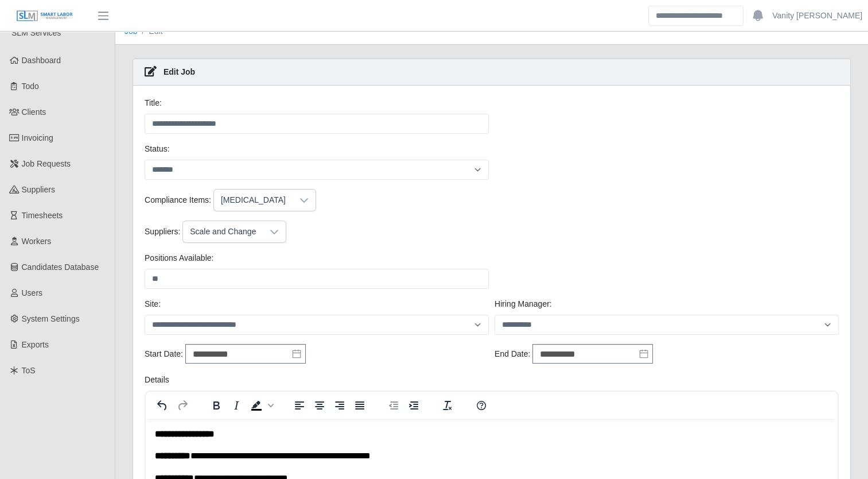 The height and width of the screenshot is (479, 868). What do you see at coordinates (223, 232) in the screenshot?
I see `div: Scale and Change` at bounding box center [223, 232].